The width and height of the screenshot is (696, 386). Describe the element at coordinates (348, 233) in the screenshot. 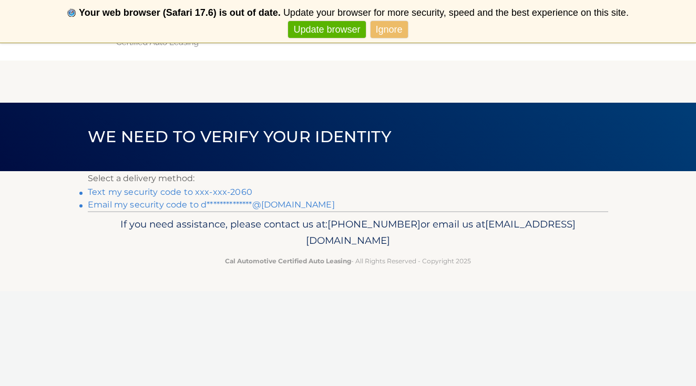

I see `p: If you need assistance, please contact us at: or email us at` at that location.